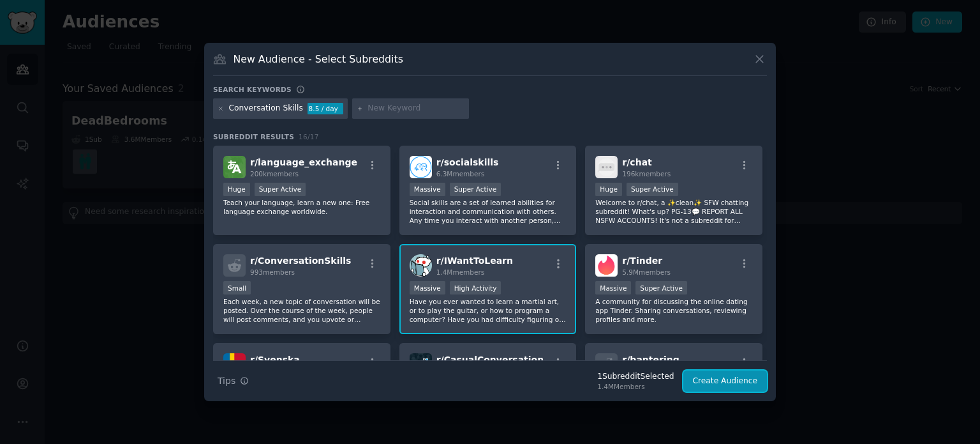 The width and height of the screenshot is (980, 444). Describe the element at coordinates (234, 167) in the screenshot. I see `img: language_exchange` at that location.